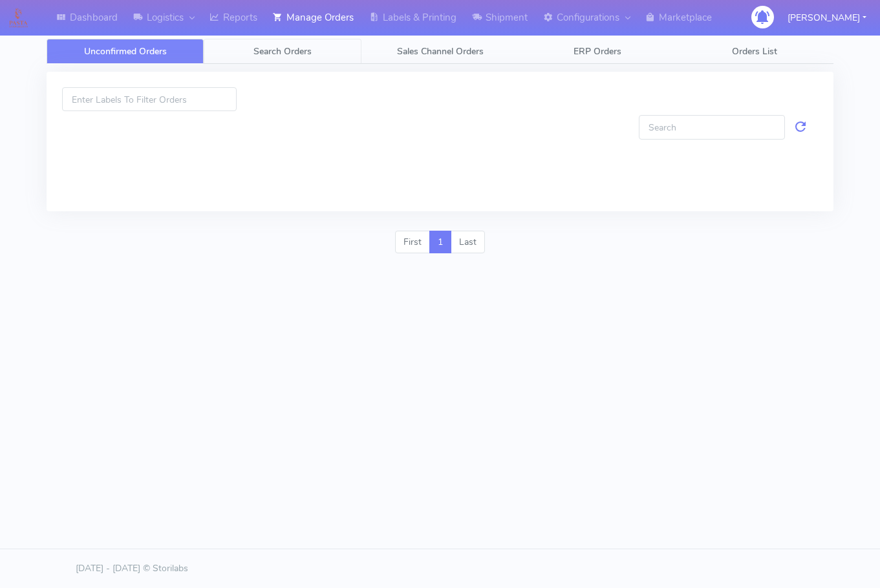  Describe the element at coordinates (283, 51) in the screenshot. I see `span: Search Orders` at that location.